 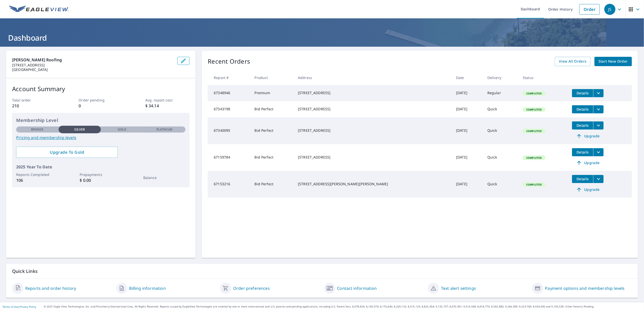 I want to click on a: Pricing and membership levels, so click(x=101, y=138).